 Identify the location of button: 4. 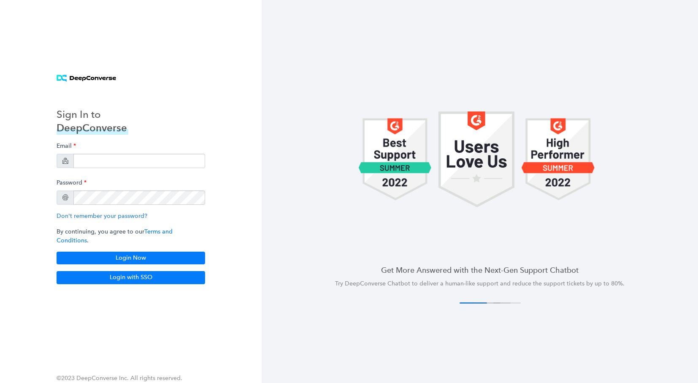
(507, 302).